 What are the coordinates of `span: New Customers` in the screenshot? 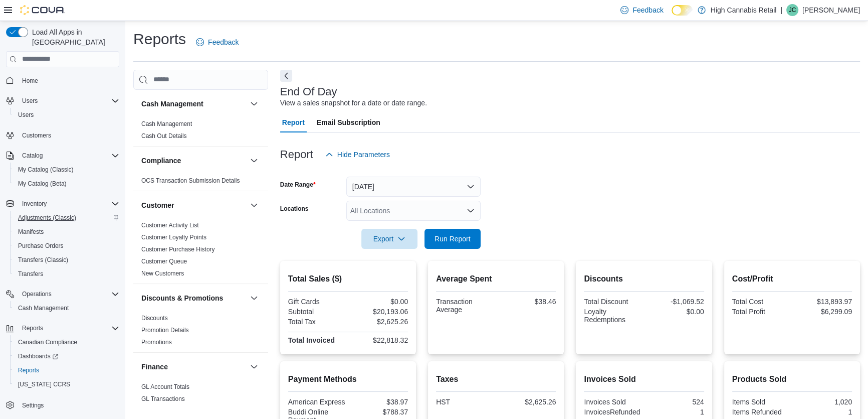 It's located at (162, 274).